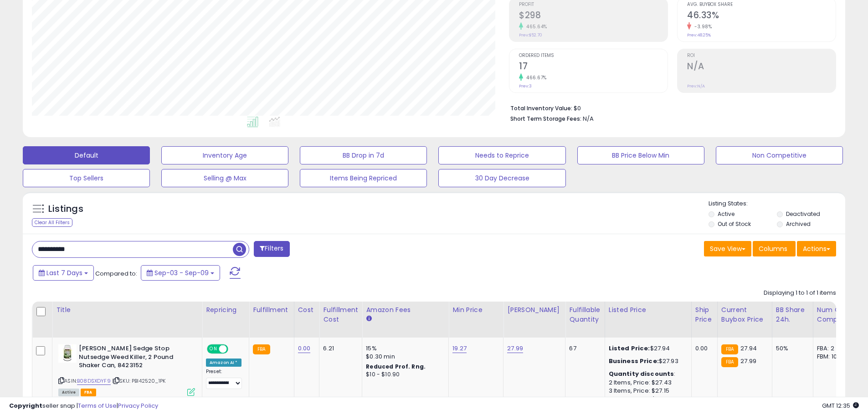  What do you see at coordinates (734, 224) in the screenshot?
I see `label: Out of Stock` at bounding box center [734, 224].